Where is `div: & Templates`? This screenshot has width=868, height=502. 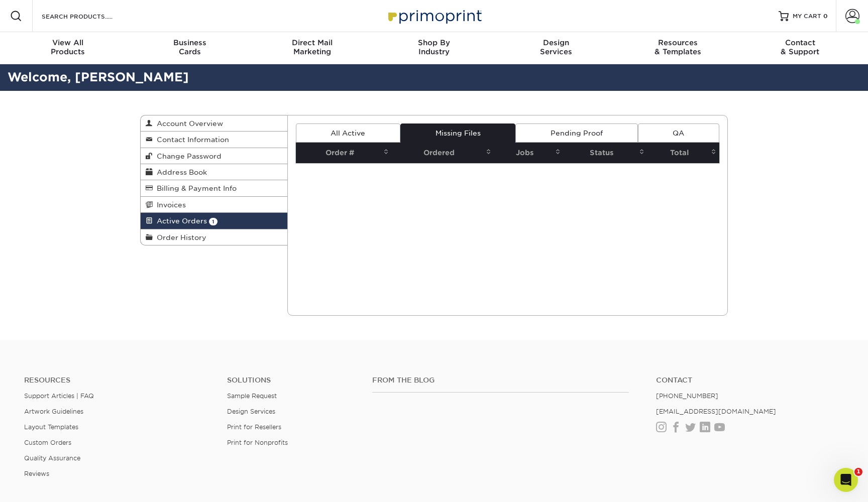
div: & Templates is located at coordinates (677, 47).